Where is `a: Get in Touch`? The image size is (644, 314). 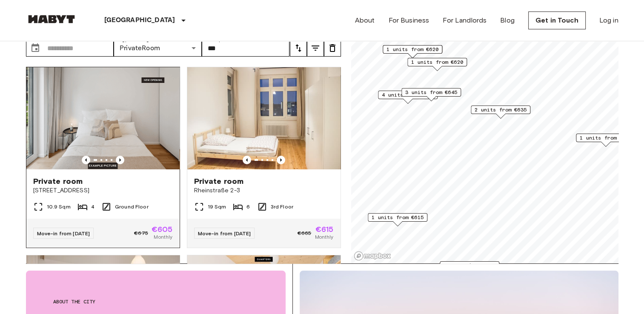 a: Get in Touch is located at coordinates (557, 21).